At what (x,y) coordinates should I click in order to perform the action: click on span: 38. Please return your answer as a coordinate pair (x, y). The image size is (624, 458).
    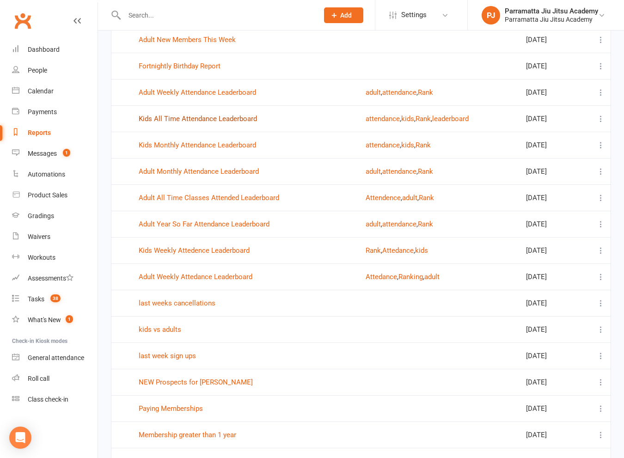
    Looking at the image, I should click on (55, 298).